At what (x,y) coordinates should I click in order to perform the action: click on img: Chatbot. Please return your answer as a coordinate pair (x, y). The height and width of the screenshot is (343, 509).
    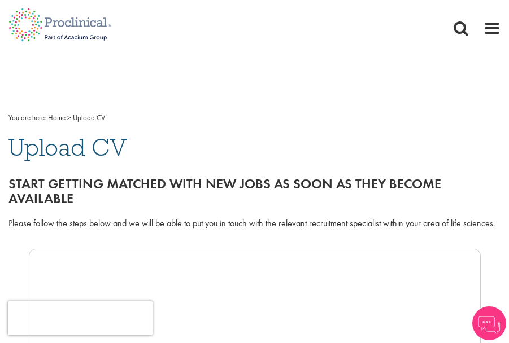
    Looking at the image, I should click on (489, 323).